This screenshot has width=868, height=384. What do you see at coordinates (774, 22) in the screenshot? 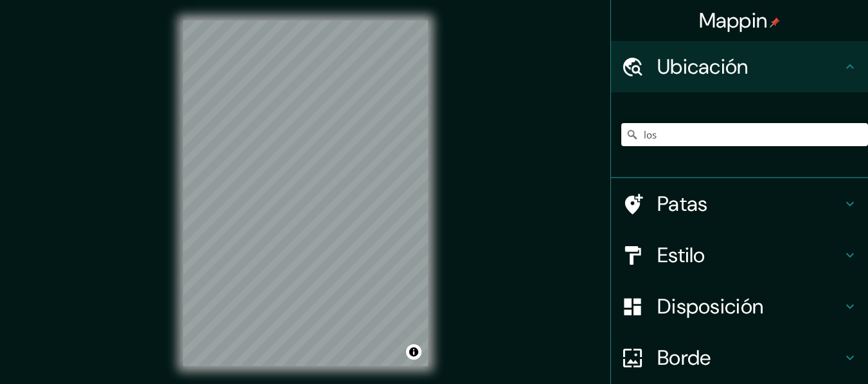
I see `img: pin-icon.png` at bounding box center [774, 22].